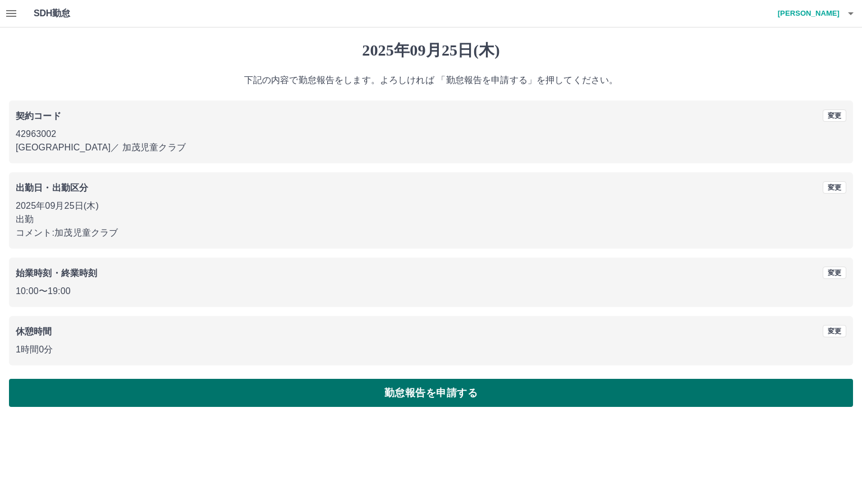  What do you see at coordinates (33, 331) in the screenshot?
I see `b: 休憩時間` at bounding box center [33, 331].